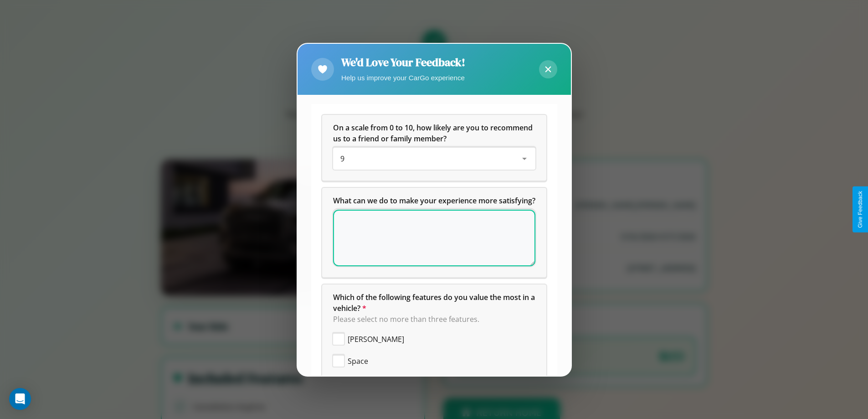 Image resolution: width=868 pixels, height=419 pixels. Describe the element at coordinates (860, 210) in the screenshot. I see `div: Give Feedback` at that location.